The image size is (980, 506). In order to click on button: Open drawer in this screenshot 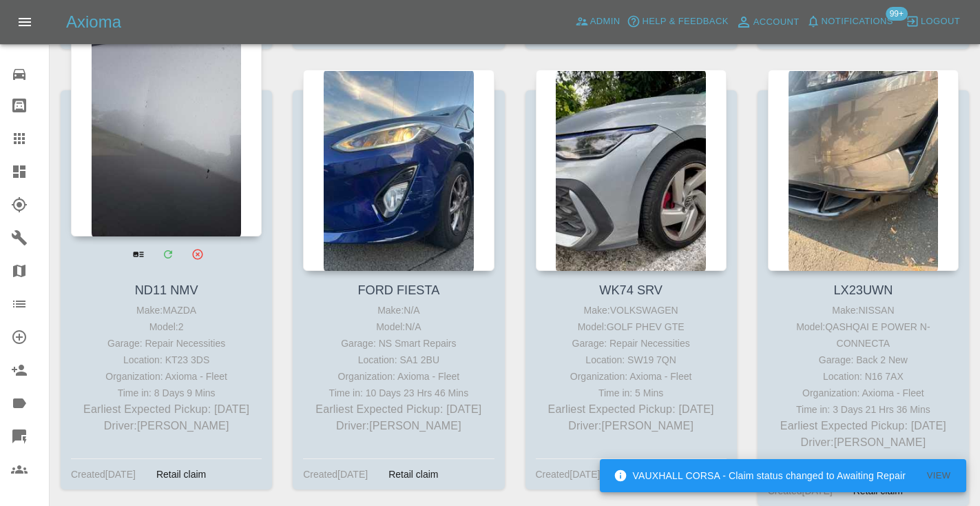, I will do `click(25, 22)`.